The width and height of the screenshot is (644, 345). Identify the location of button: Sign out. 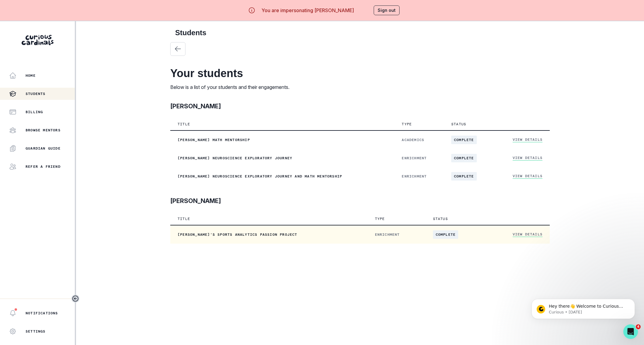
(387, 10).